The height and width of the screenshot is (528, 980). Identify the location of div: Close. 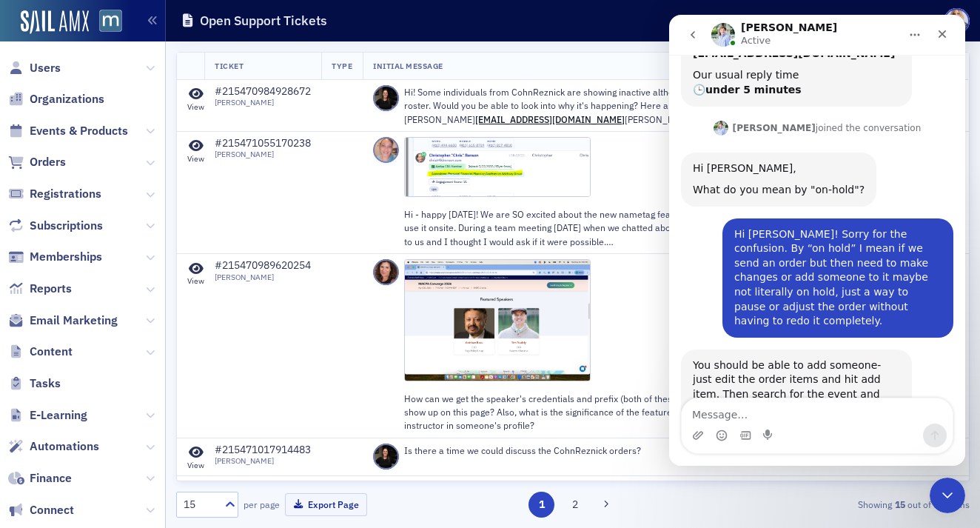
(273, 19).